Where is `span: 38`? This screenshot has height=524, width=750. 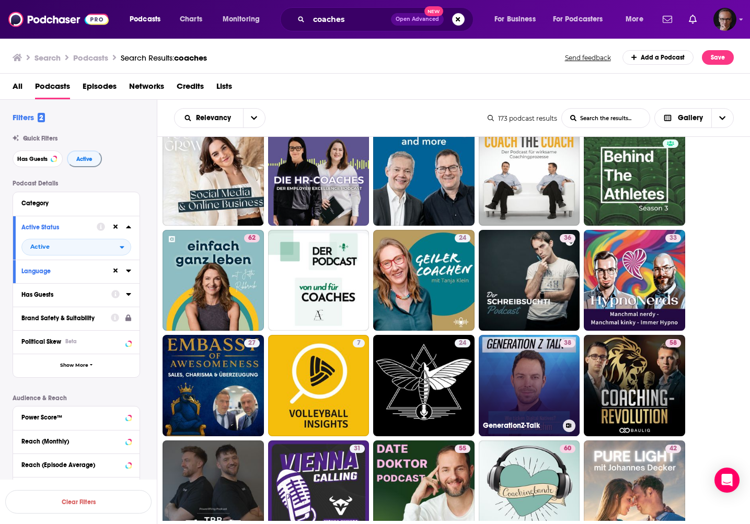
span: 38 is located at coordinates (567, 343).